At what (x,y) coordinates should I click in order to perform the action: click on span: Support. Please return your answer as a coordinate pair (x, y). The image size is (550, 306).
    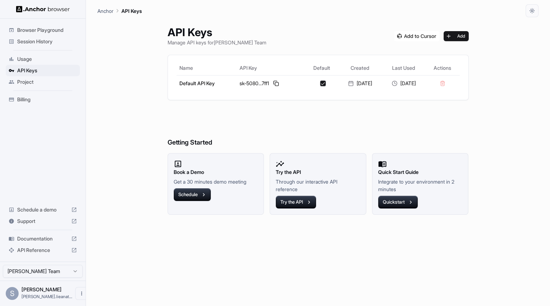
    Looking at the image, I should click on (43, 221).